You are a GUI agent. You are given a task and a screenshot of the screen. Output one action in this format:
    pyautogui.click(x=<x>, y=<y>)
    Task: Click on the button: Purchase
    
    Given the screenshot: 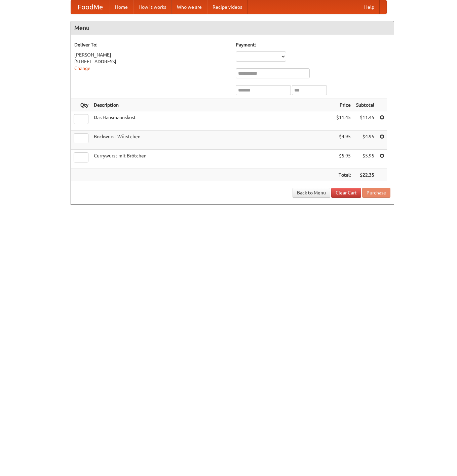 What is the action you would take?
    pyautogui.click(x=376, y=193)
    